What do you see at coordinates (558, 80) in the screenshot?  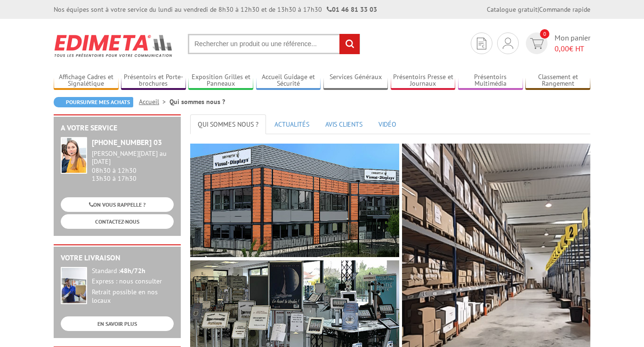 I see `a: Classement et Rangement` at bounding box center [558, 80].